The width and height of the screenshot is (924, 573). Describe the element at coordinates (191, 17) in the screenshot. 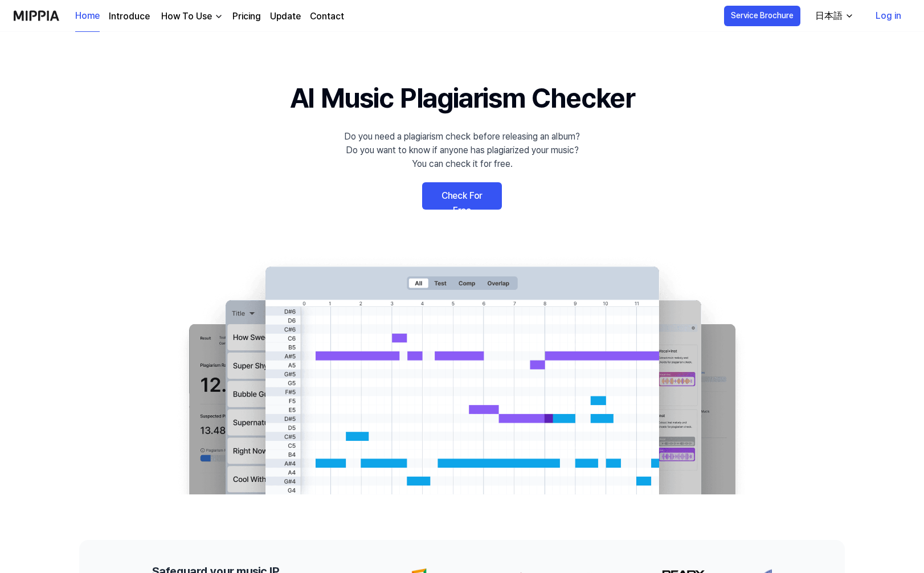

I see `button: How To Use` at that location.